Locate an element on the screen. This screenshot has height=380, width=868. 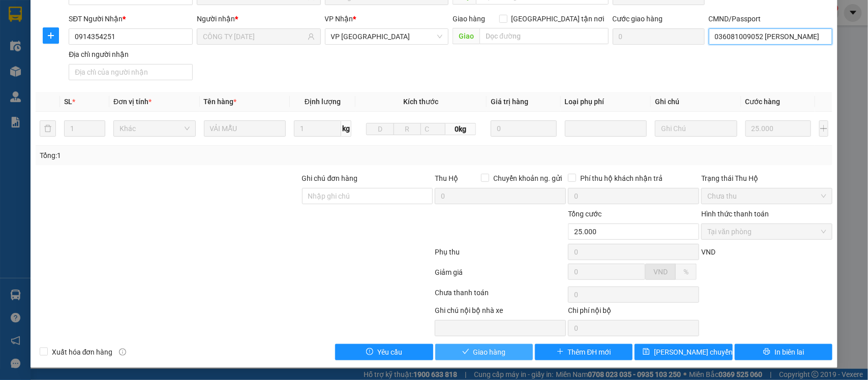
button: checkGiao hàng is located at coordinates (484, 353).